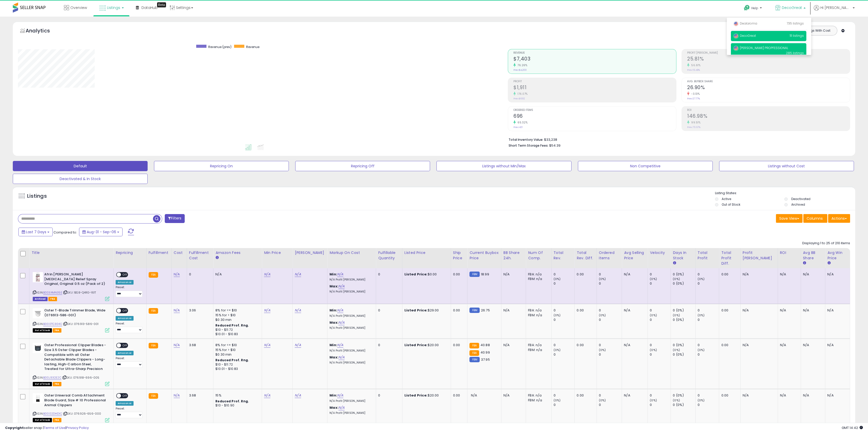  Describe the element at coordinates (78, 8) in the screenshot. I see `span: Overview` at that location.